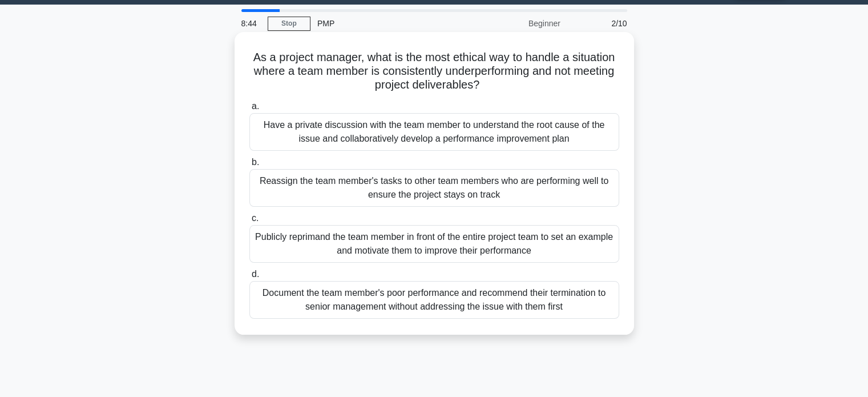  I want to click on span: a., so click(255, 105).